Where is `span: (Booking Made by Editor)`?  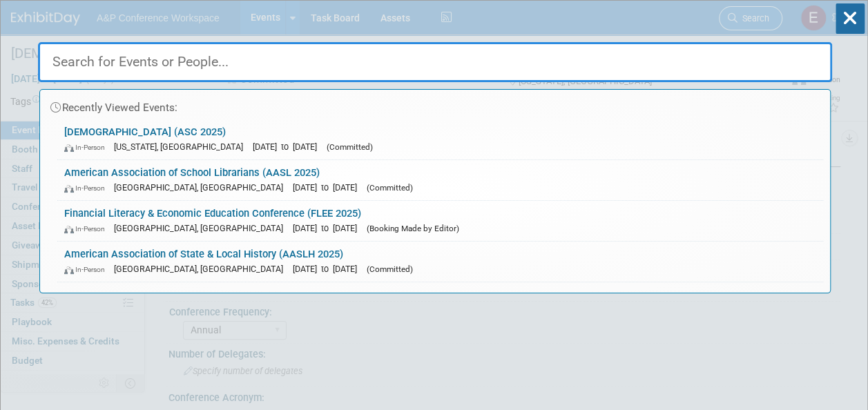 span: (Booking Made by Editor) is located at coordinates (413, 228).